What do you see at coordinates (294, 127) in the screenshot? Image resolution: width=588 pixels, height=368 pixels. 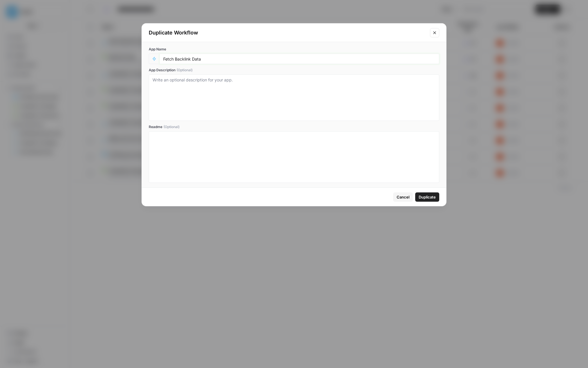 I see `label: Readme` at bounding box center [294, 127].